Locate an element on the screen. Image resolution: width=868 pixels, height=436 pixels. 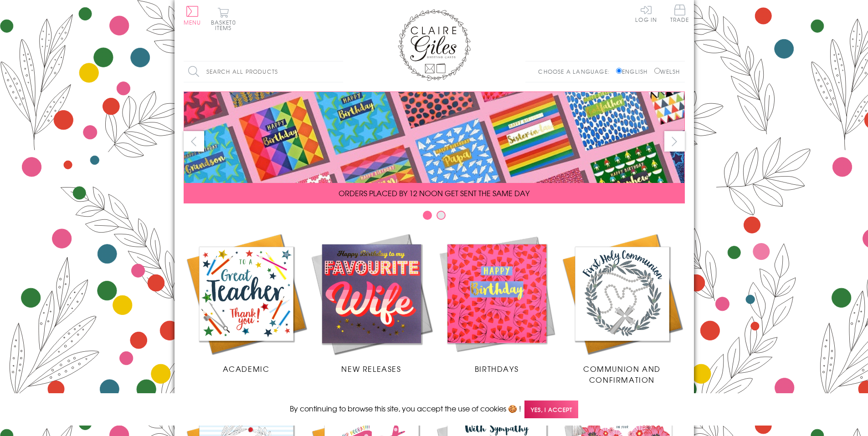
input: Search all products is located at coordinates (263, 72).